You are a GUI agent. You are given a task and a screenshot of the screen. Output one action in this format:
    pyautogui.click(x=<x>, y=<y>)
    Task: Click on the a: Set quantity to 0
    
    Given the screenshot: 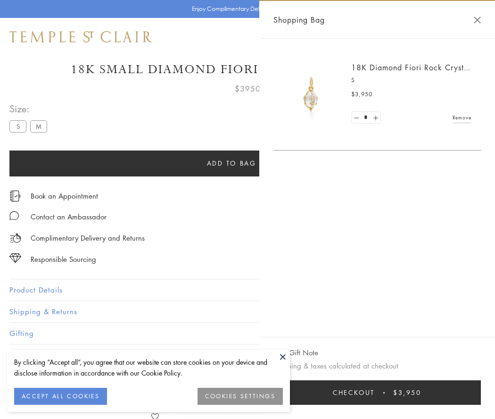 What is the action you would take?
    pyautogui.click(x=356, y=117)
    